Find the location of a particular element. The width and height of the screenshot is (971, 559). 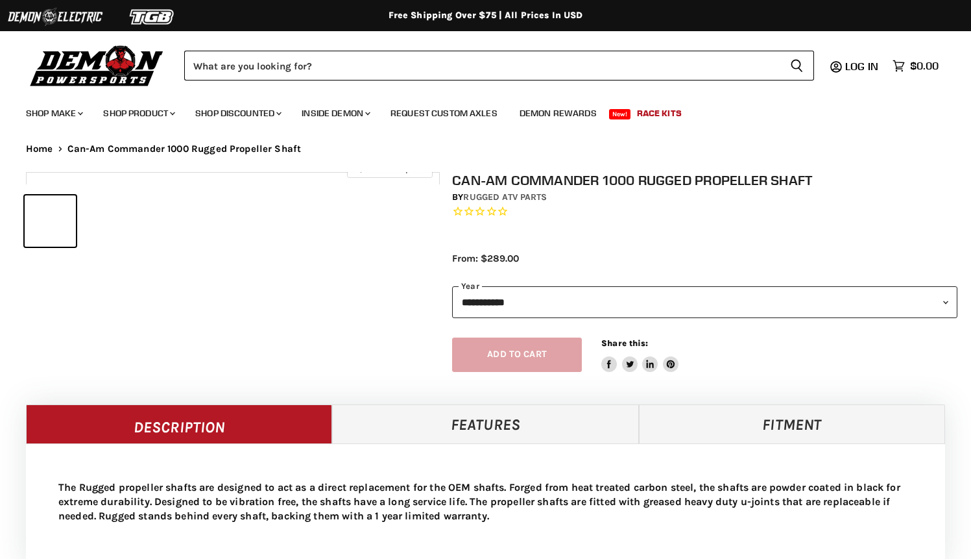

form: Product is located at coordinates (499, 66).